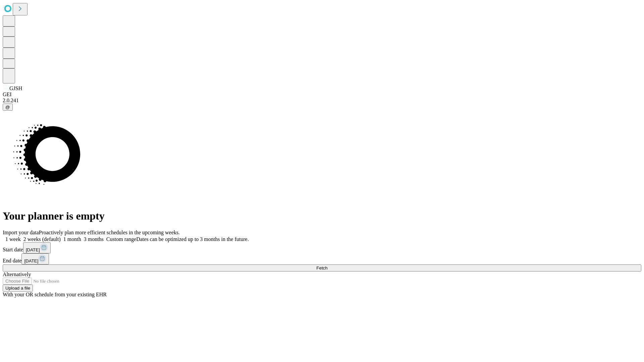  I want to click on span: GJSH, so click(16, 88).